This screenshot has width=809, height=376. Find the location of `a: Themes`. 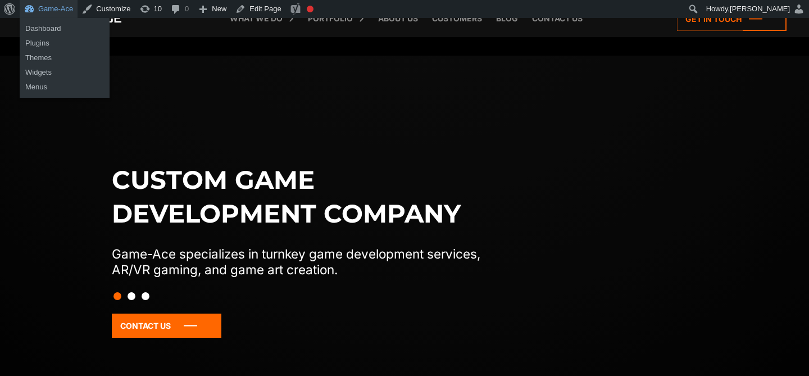

a: Themes is located at coordinates (65, 58).